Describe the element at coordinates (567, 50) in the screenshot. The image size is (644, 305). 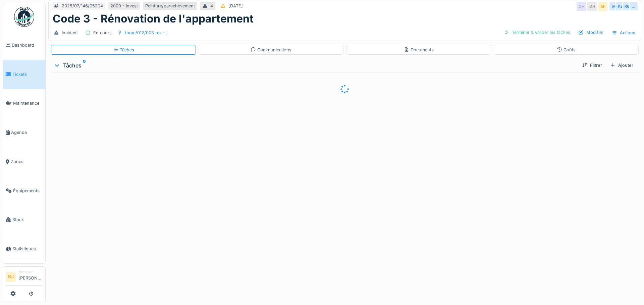
I see `div: Coûts` at that location.